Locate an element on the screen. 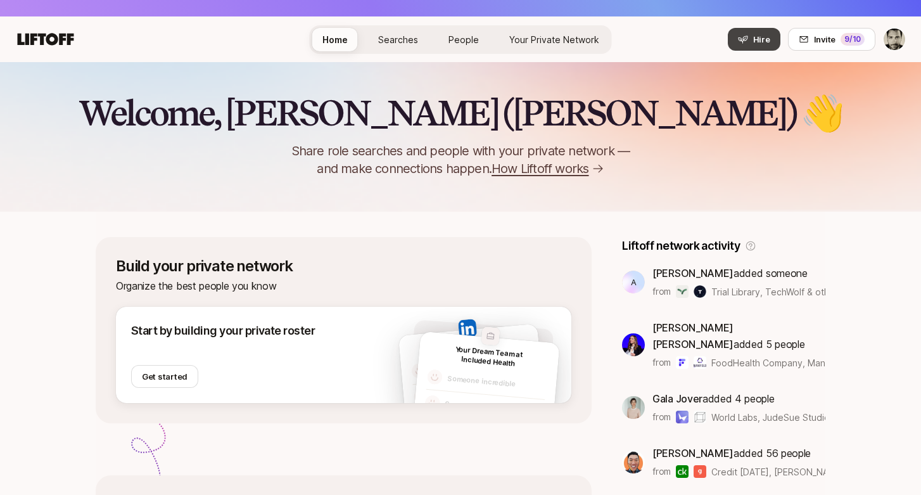  img: JudeSue Studio is located at coordinates (700, 417).